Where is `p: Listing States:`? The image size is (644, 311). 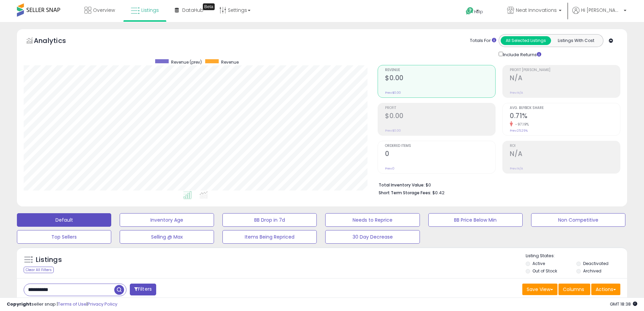
p: Listing States: is located at coordinates (576, 256).